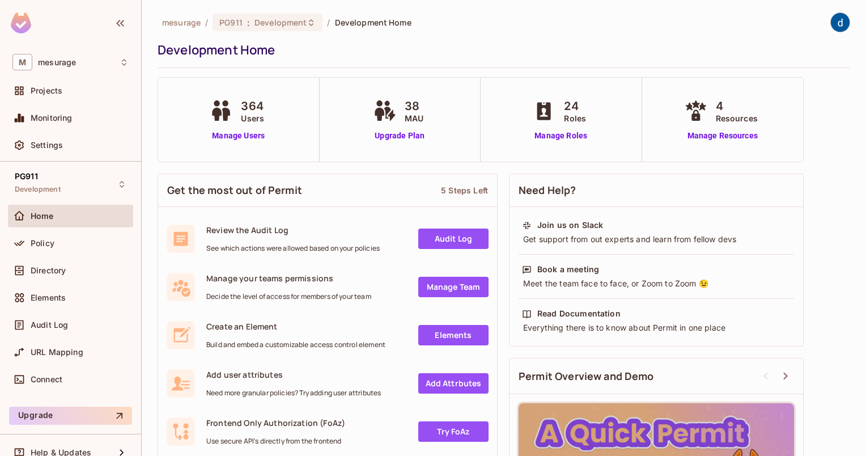 This screenshot has width=866, height=456. Describe the element at coordinates (46, 145) in the screenshot. I see `span: Settings` at that location.